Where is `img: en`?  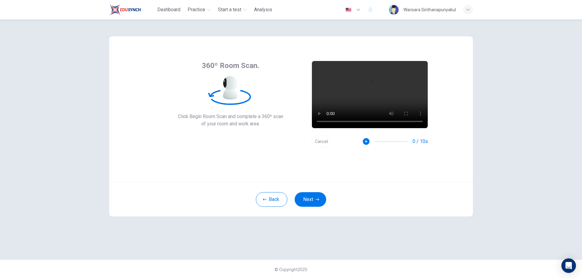 img: en is located at coordinates (348, 10).